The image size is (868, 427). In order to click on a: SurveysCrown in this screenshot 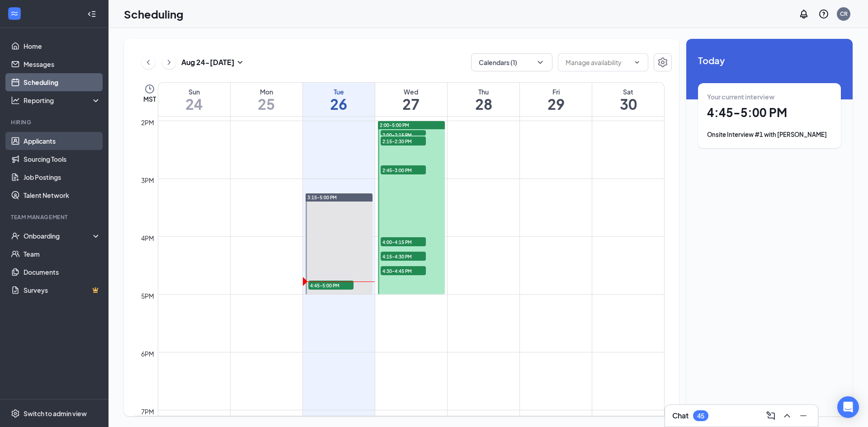, I will do `click(62, 290)`.